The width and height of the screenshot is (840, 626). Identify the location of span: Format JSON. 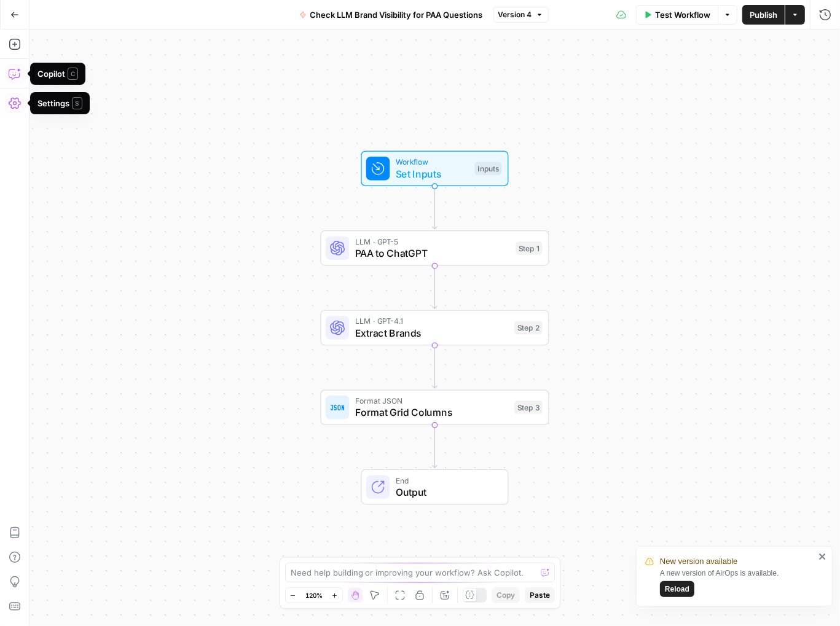
(432, 400).